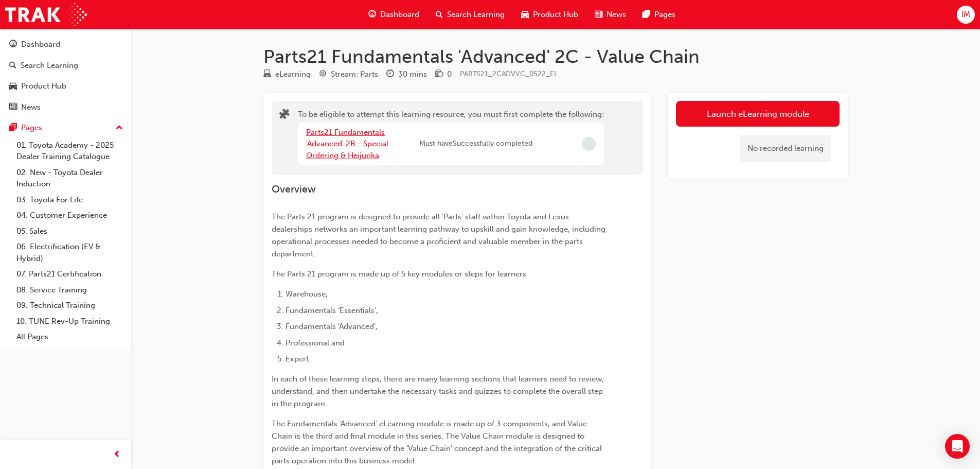 The image size is (980, 469). I want to click on a: Dashboard, so click(65, 44).